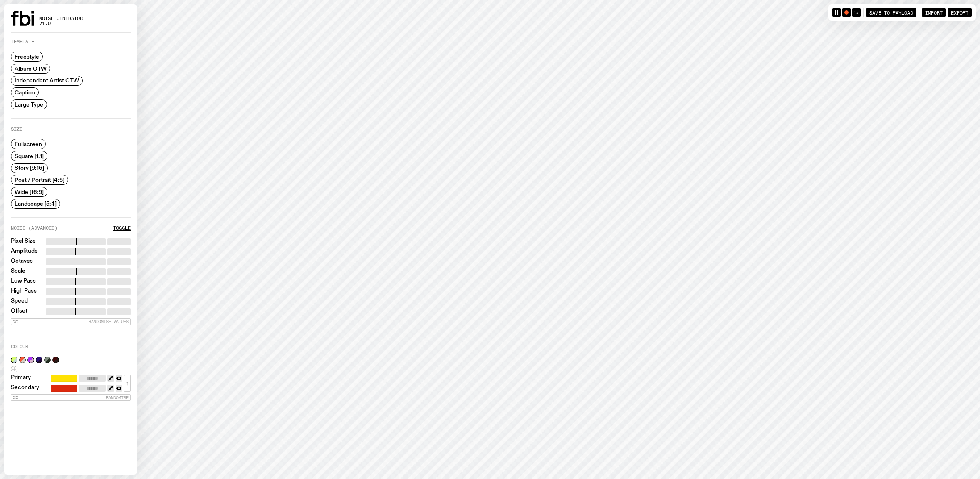  What do you see at coordinates (117, 397) in the screenshot?
I see `span: Randomise` at bounding box center [117, 397].